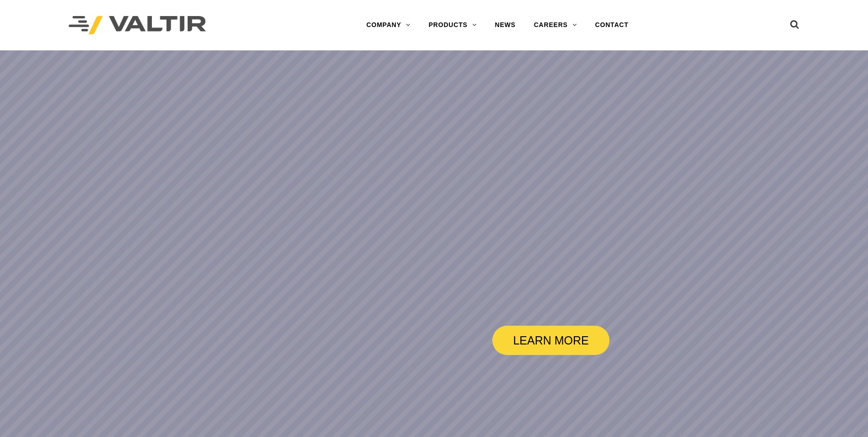  What do you see at coordinates (505, 25) in the screenshot?
I see `a: NEWS` at bounding box center [505, 25].